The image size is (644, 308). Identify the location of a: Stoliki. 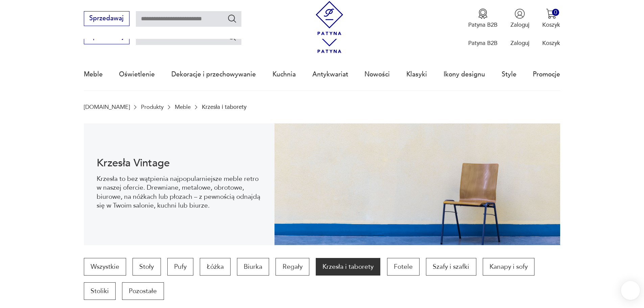
(100, 291).